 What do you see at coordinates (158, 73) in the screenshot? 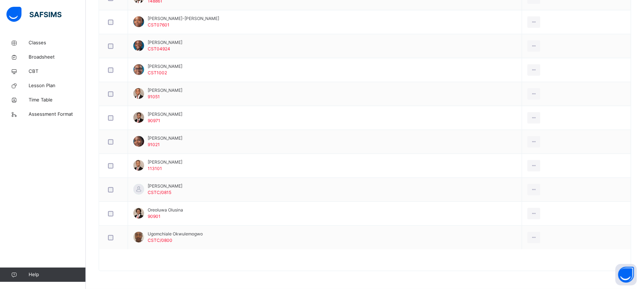
I see `span: CST1002` at bounding box center [158, 73].